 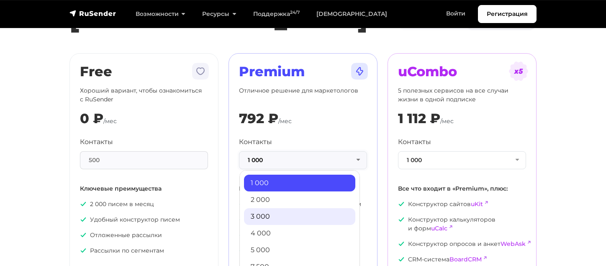 What do you see at coordinates (92, 118) in the screenshot?
I see `div: 0 ₽` at bounding box center [92, 118].